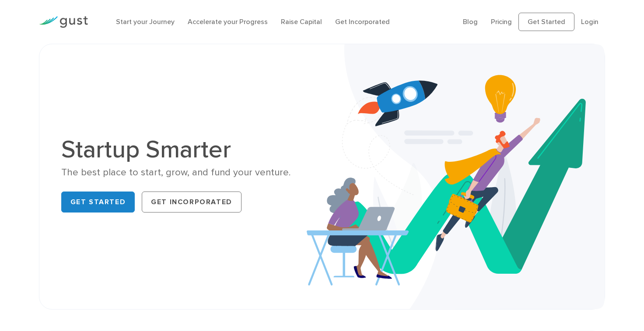  Describe the element at coordinates (64, 22) in the screenshot. I see `img: Gust Logo` at that location.